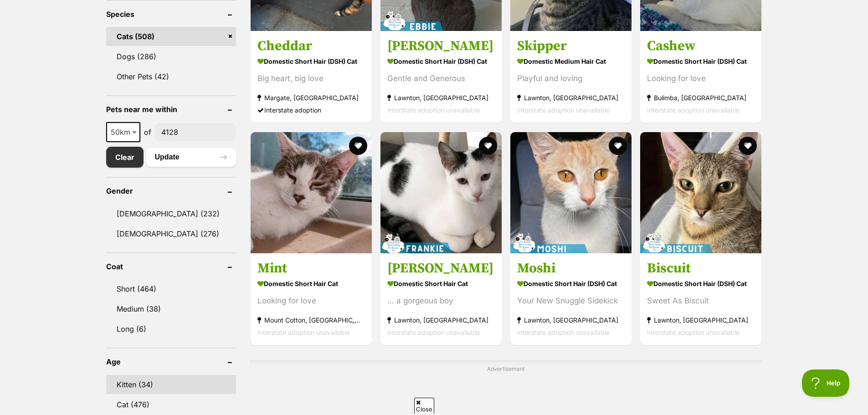 Image resolution: width=868 pixels, height=415 pixels. I want to click on h3: Mint, so click(311, 268).